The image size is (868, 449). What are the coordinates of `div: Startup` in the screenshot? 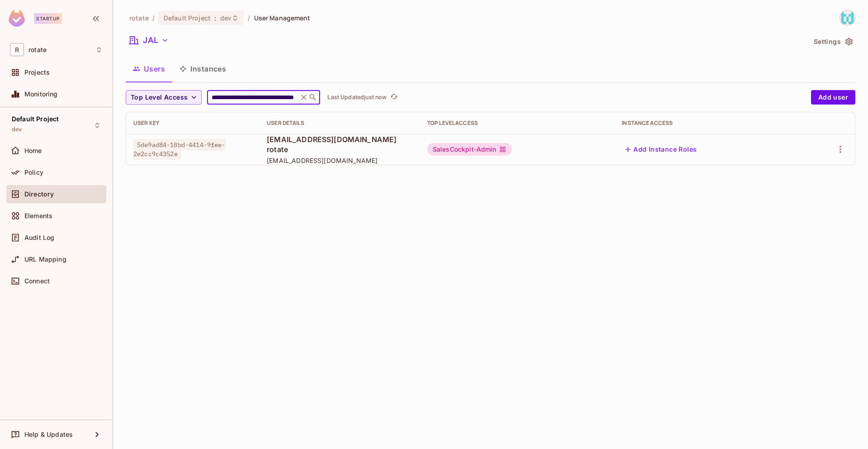 It's located at (48, 19).